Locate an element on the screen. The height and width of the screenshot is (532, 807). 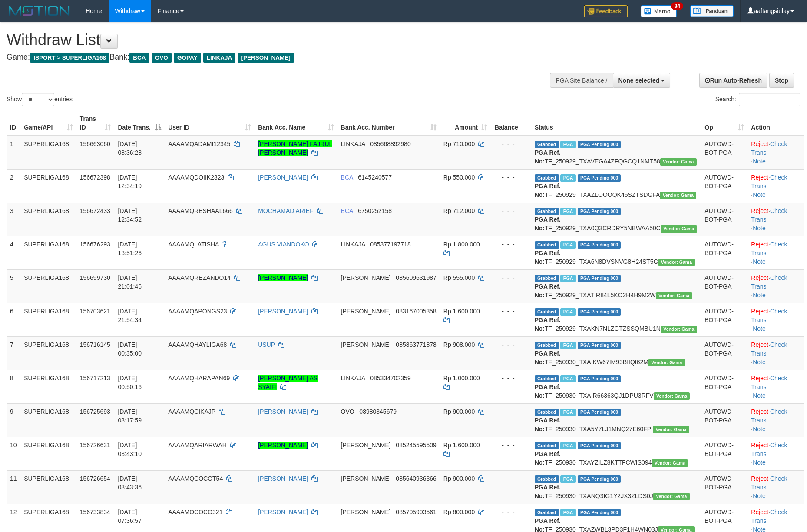
span: Copy 083167005358 to clipboard is located at coordinates (416, 311).